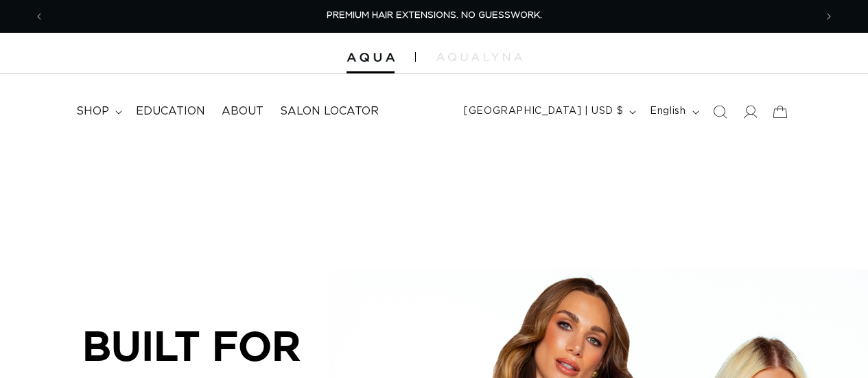  I want to click on button: Previous announcement, so click(39, 17).